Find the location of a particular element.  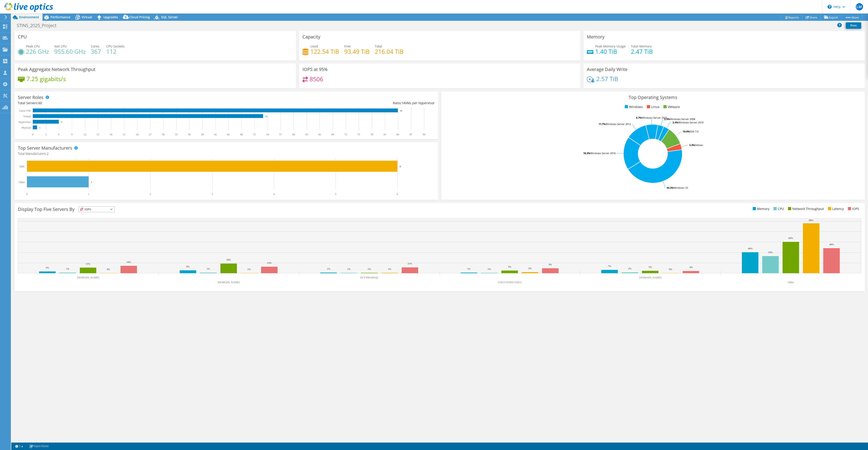

text: 57 is located at coordinates (280, 134).